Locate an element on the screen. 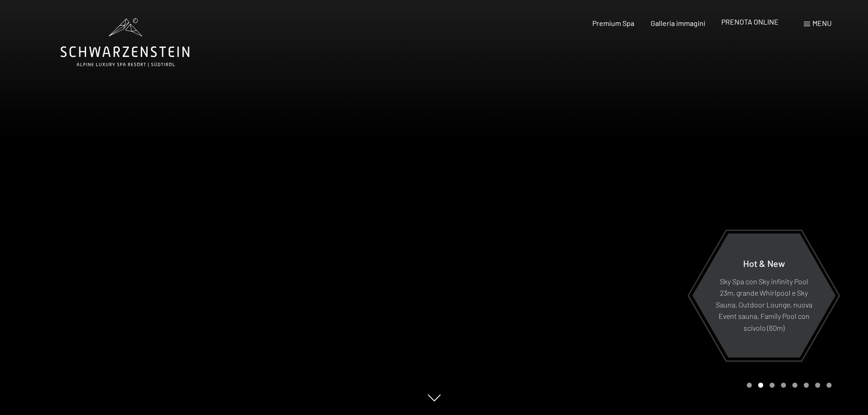  div: Carousel Page 8 is located at coordinates (829, 385).